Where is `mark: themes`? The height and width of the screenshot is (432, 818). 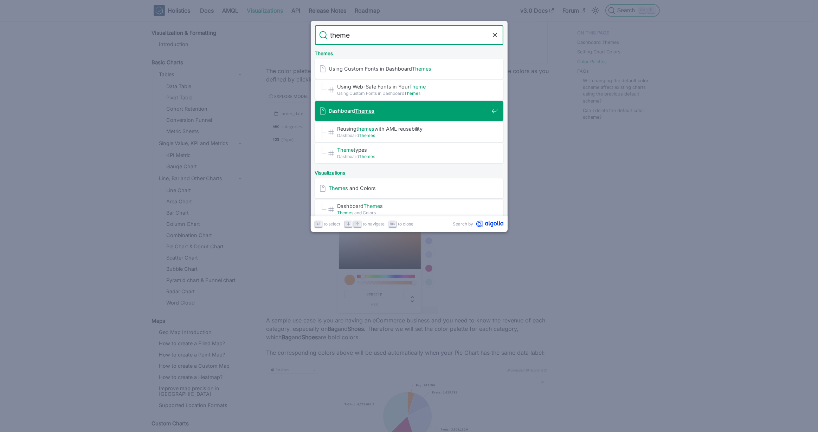
mark: themes is located at coordinates (366, 129).